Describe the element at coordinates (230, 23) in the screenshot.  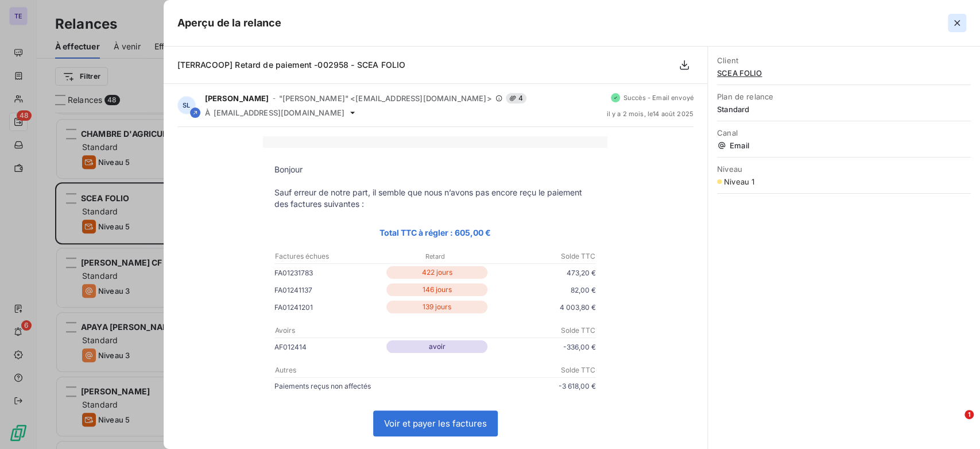
I see `h5: Aperçu de la relance` at that location.